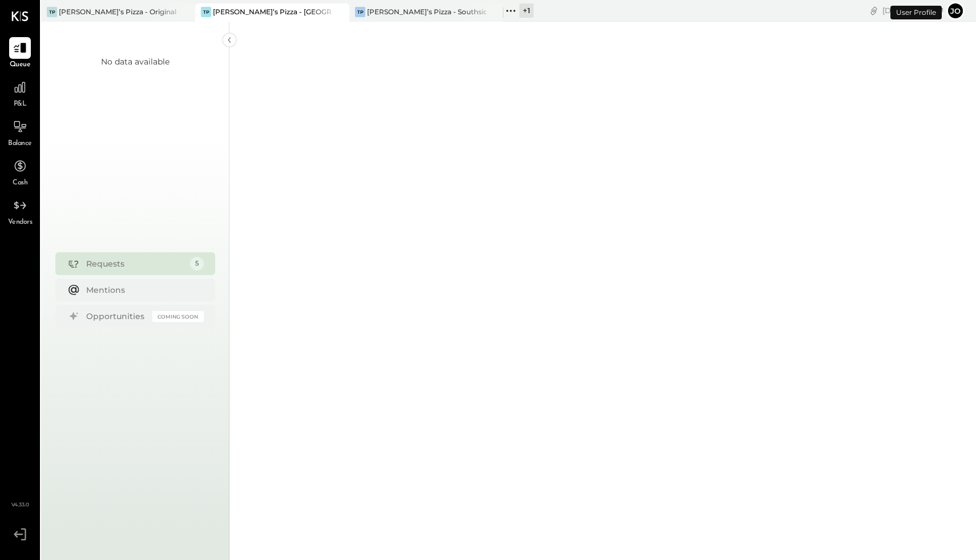  What do you see at coordinates (20, 184) in the screenshot?
I see `span: Cash` at bounding box center [20, 184].